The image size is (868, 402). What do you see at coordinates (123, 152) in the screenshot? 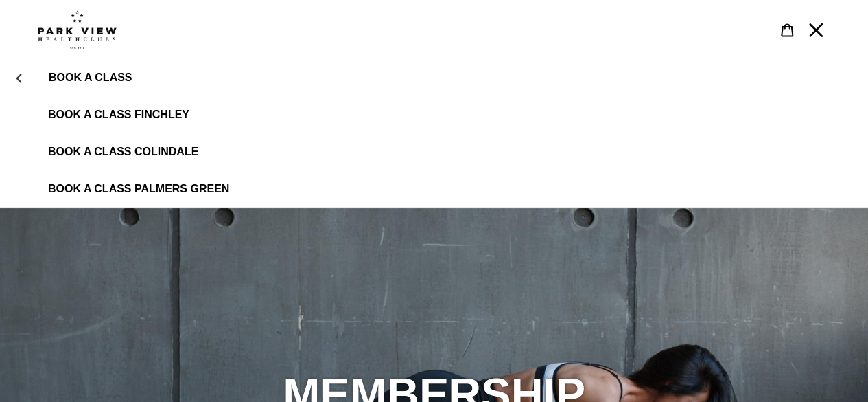
I see `span: BOOK A CLASS COLINDALE` at bounding box center [123, 152].